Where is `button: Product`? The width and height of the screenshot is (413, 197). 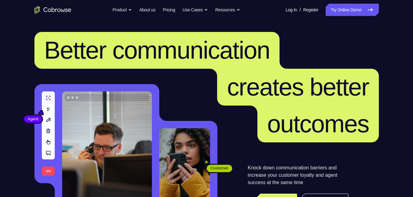 button: Product is located at coordinates (122, 10).